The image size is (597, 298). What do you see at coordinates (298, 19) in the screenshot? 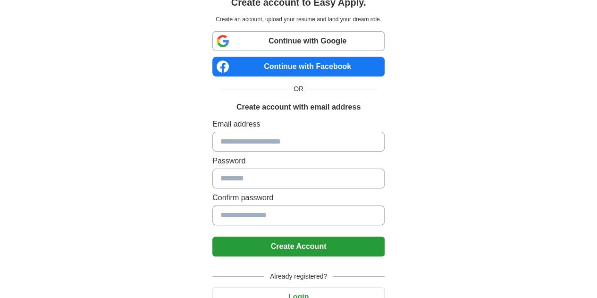
I see `p: Create an account, upload your resume and land your dream role.` at bounding box center [298, 19].